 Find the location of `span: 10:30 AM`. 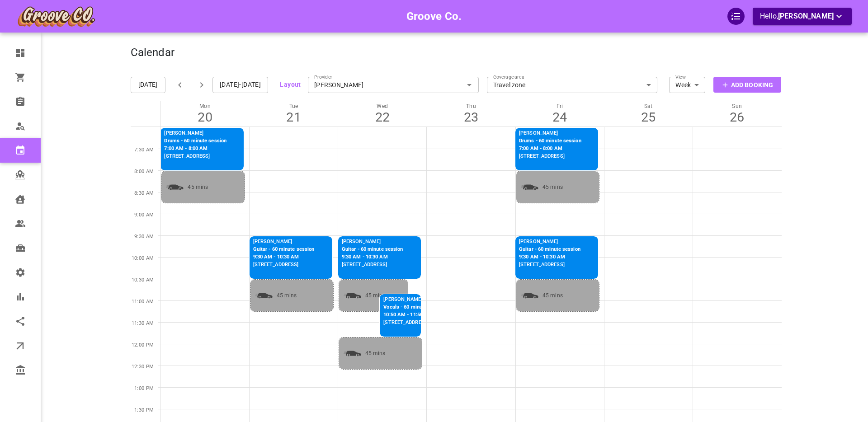

span: 10:30 AM is located at coordinates (143, 280).